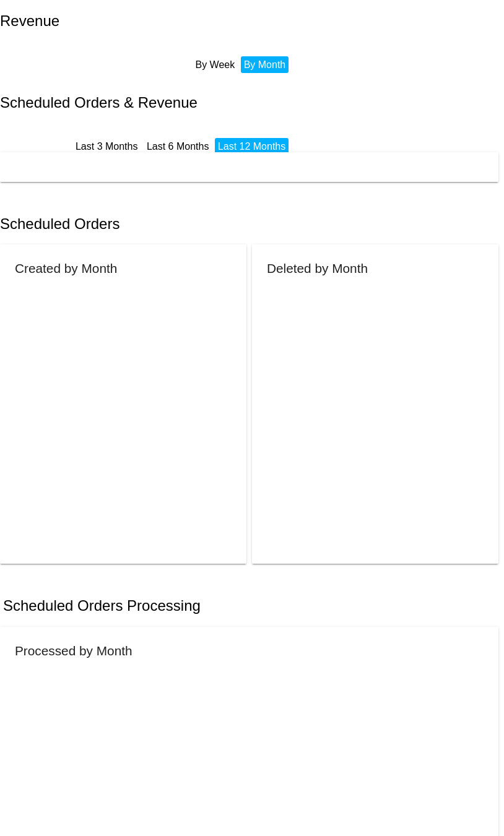  Describe the element at coordinates (178, 146) in the screenshot. I see `a: Last 6 Months` at that location.